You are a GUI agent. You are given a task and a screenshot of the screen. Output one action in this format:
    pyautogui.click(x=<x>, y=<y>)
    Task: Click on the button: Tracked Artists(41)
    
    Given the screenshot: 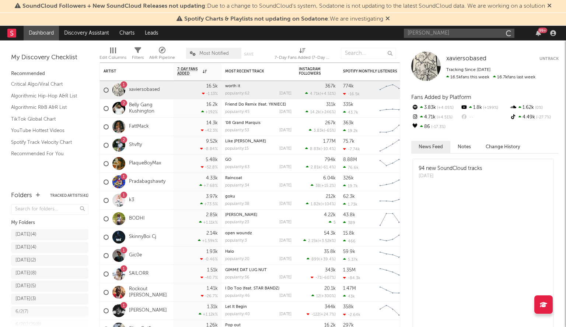 What is the action you would take?
    pyautogui.click(x=69, y=196)
    